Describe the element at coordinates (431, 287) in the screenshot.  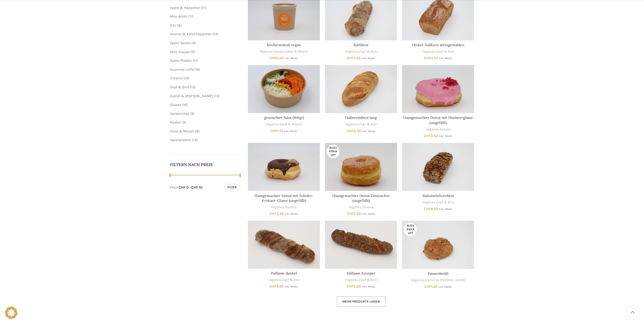
I see `bdi: 1.50` at that location.